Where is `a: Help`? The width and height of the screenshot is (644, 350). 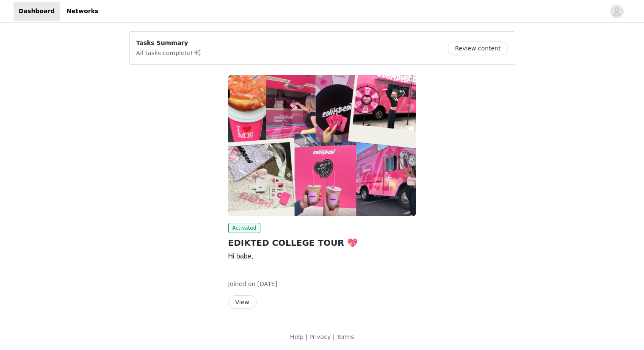
a: Help is located at coordinates (297, 337).